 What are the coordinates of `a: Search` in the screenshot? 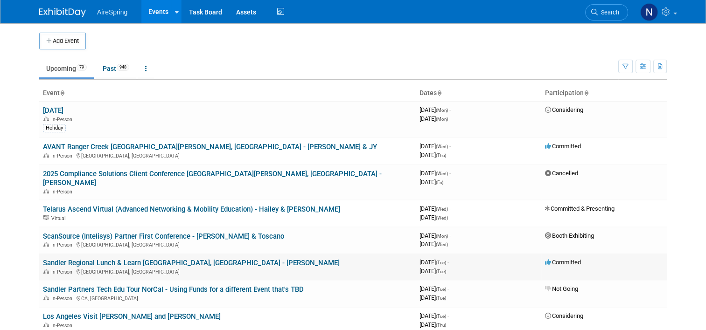 It's located at (607, 12).